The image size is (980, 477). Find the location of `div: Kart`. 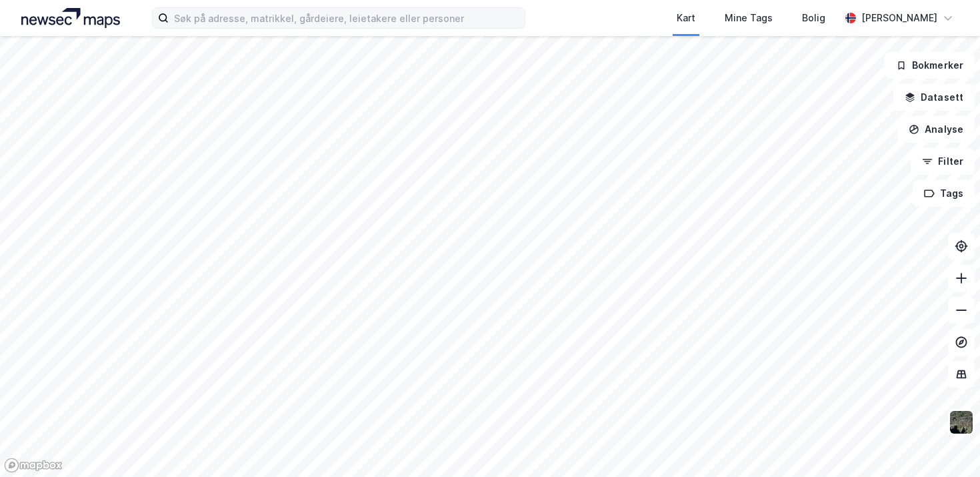

div: Kart is located at coordinates (686, 18).